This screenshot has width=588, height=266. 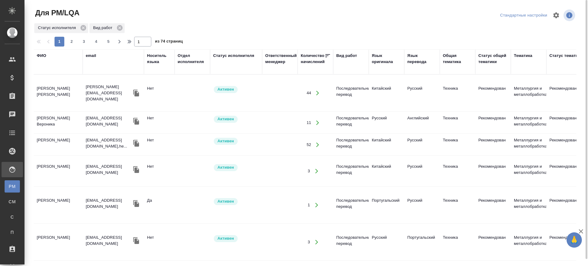 I want to click on div: ФИО, so click(x=41, y=56).